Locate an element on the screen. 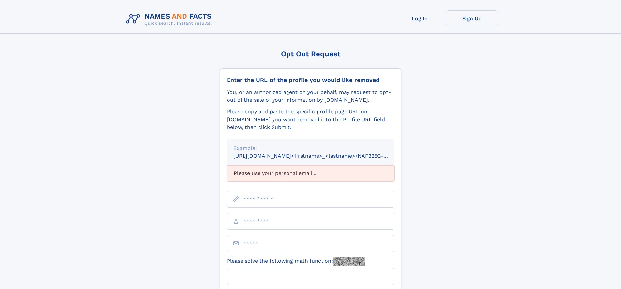 The height and width of the screenshot is (289, 621). label: Please solve the following math function: is located at coordinates (296, 261).